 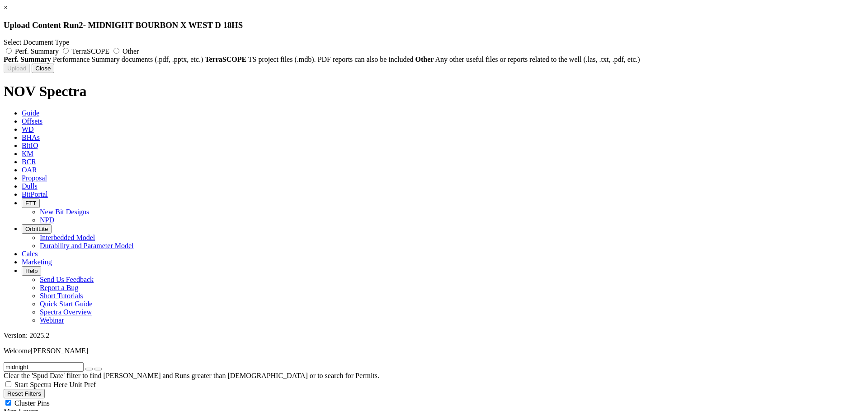 I want to click on span: Select Document Type, so click(x=36, y=42).